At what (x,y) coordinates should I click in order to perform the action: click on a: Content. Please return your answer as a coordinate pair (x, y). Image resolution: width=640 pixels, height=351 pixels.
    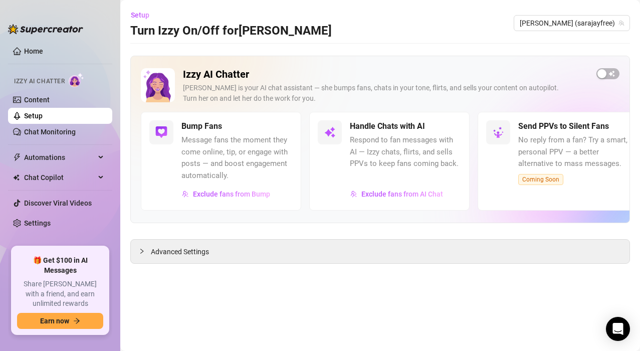
    Looking at the image, I should click on (37, 100).